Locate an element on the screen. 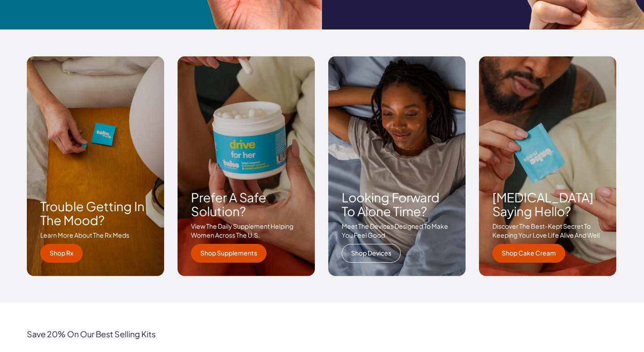  a: shop cake cream is located at coordinates (529, 254).